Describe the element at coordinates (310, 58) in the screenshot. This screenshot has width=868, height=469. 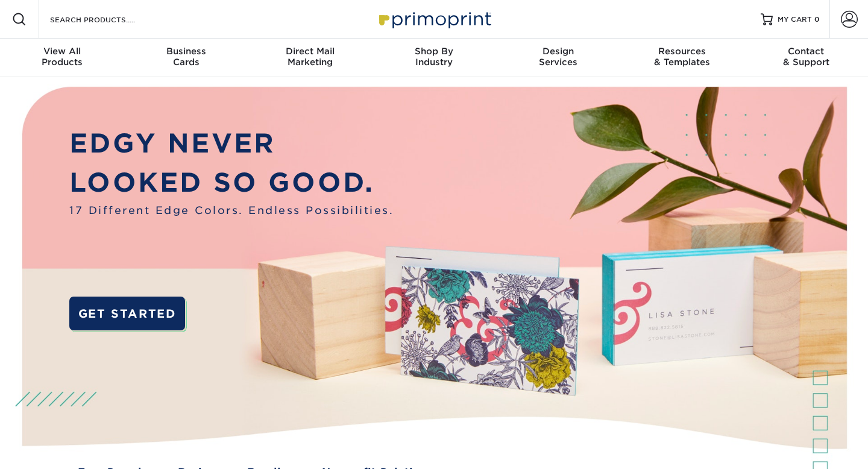
I see `a: Direct MailMarketing` at that location.